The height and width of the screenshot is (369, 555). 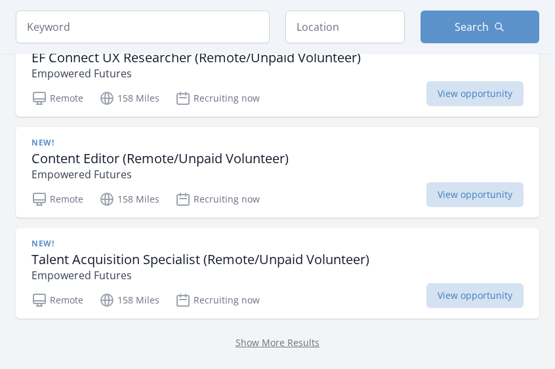 I want to click on span: Search, so click(x=471, y=27).